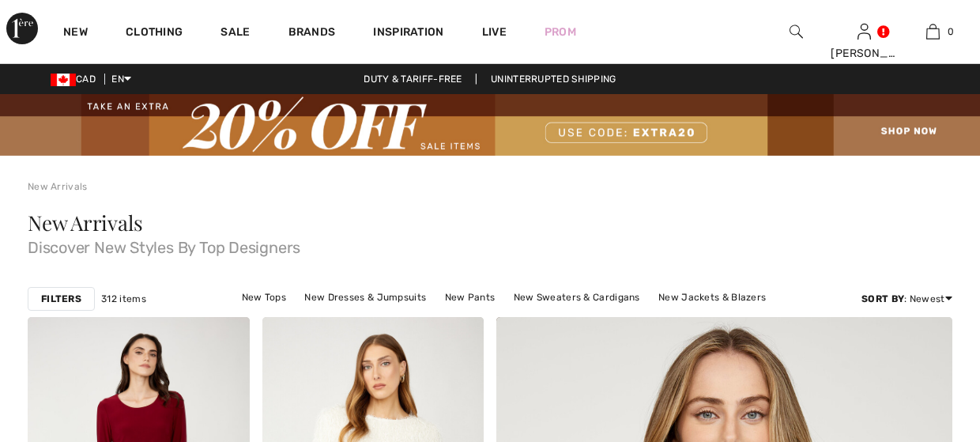  Describe the element at coordinates (123, 299) in the screenshot. I see `span: 312 items` at that location.